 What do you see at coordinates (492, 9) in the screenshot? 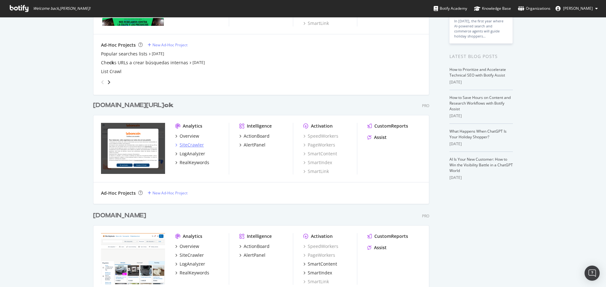
I see `div: Knowledge Base` at bounding box center [492, 9].